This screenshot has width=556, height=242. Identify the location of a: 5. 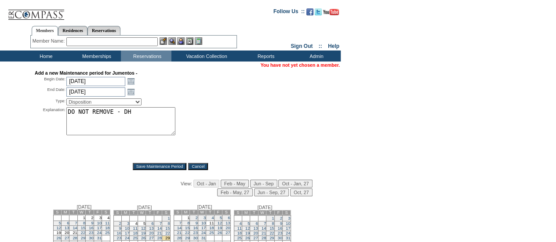
(60, 223).